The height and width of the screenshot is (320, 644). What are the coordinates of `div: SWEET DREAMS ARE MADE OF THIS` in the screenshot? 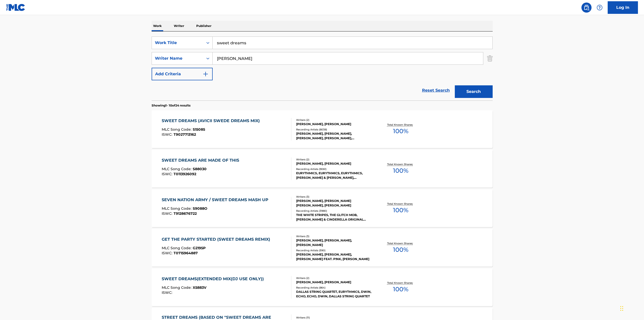 It's located at (202, 160).